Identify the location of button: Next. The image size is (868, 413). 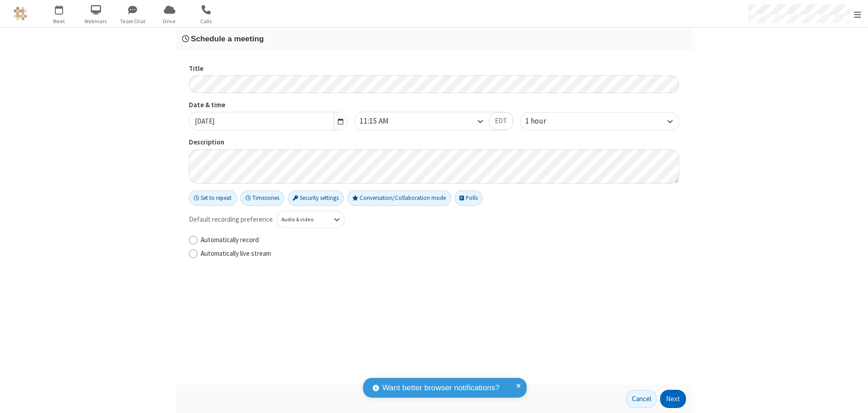
(673, 398).